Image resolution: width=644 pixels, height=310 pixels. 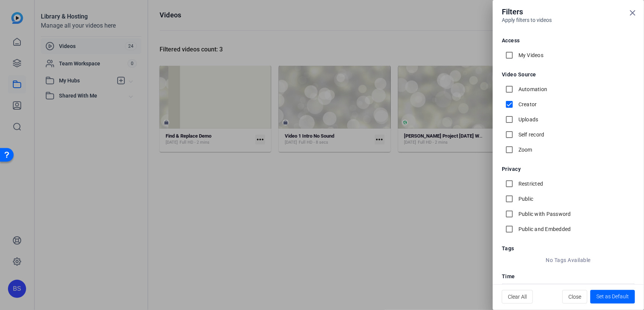 I want to click on h4: Filters, so click(x=568, y=12).